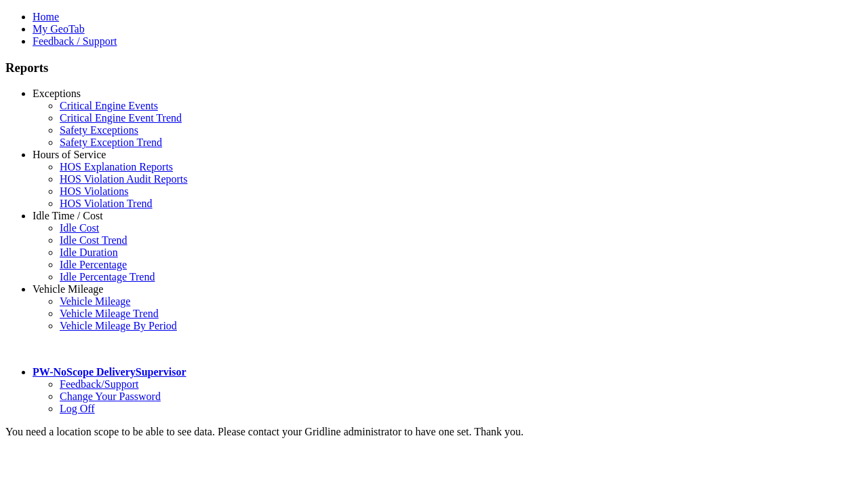 This screenshot has height=489, width=868. Describe the element at coordinates (58, 28) in the screenshot. I see `a: My GeoTab` at that location.